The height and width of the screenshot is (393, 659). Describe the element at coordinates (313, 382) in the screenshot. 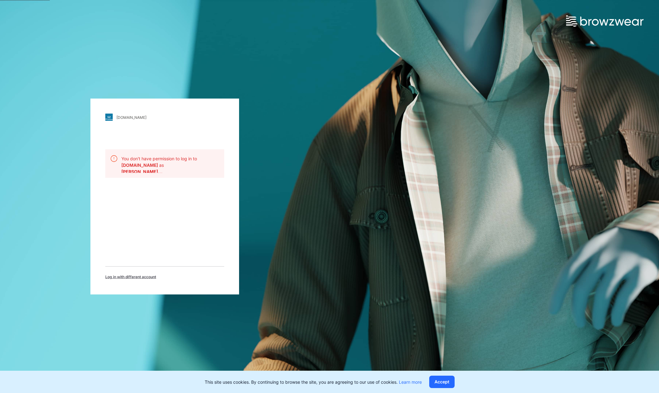

I see `p: This site uses cookies. By continuing to browse the site, you are agreeing to our use of cookies.` at that location.